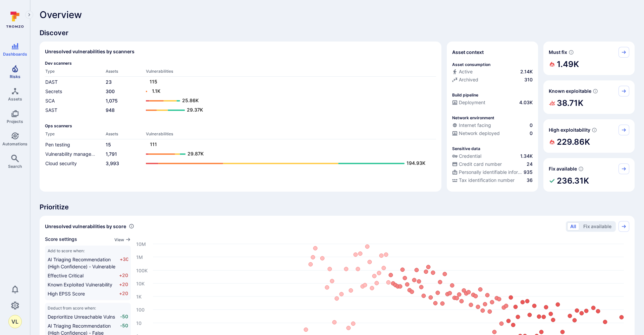 This screenshot has width=644, height=335. Describe the element at coordinates (61, 239) in the screenshot. I see `span: Score settings` at that location.